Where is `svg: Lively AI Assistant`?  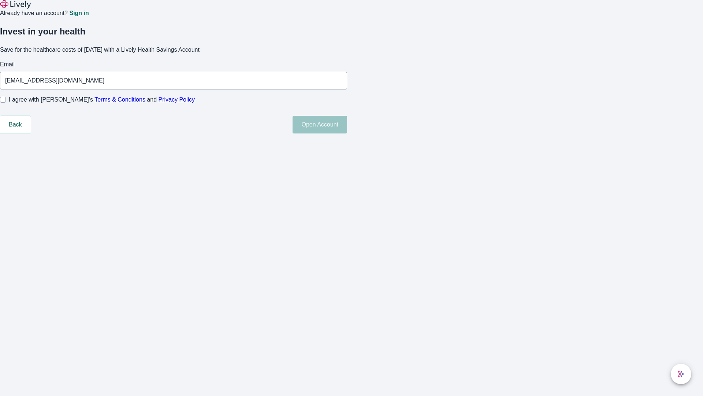 svg: Lively AI Assistant is located at coordinates (681, 374).